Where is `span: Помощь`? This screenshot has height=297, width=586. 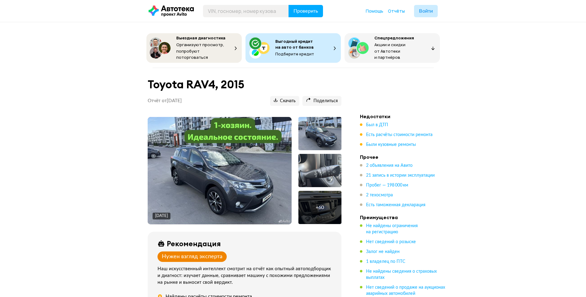
span: Помощь is located at coordinates (374, 11).